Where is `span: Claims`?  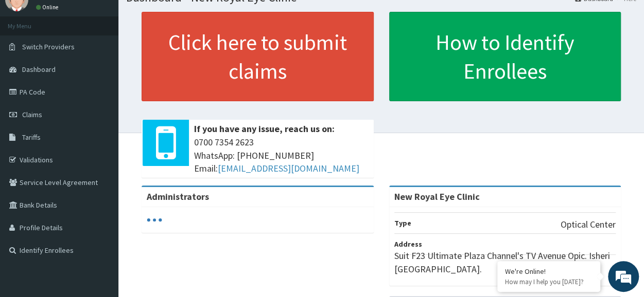 span: Claims is located at coordinates (32, 114).